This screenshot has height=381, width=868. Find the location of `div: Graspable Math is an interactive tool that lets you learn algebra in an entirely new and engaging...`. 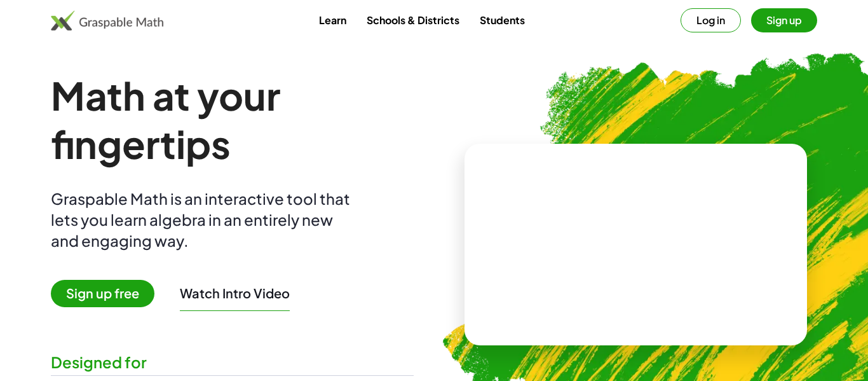

div: Graspable Math is an interactive tool that lets you learn algebra in an entirely new and engaging... is located at coordinates (203, 220).